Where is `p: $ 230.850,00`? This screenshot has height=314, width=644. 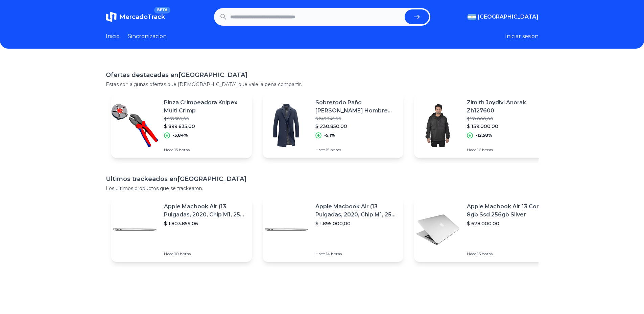
p: $ 230.850,00 is located at coordinates (357, 126).